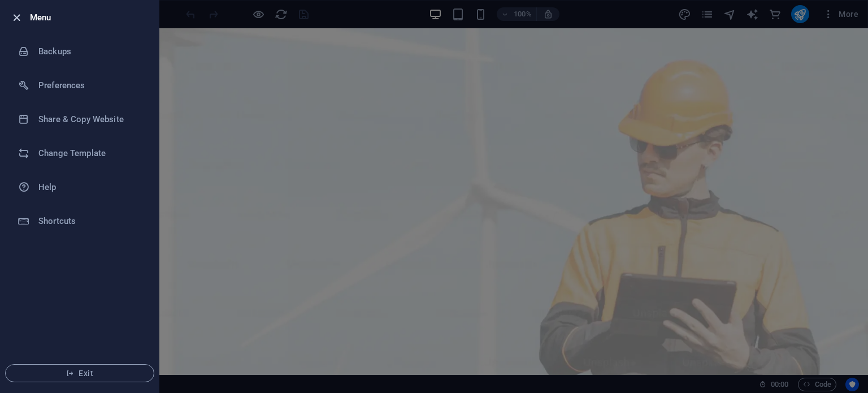 The height and width of the screenshot is (393, 868). What do you see at coordinates (80, 373) in the screenshot?
I see `span: Exit` at bounding box center [80, 373].